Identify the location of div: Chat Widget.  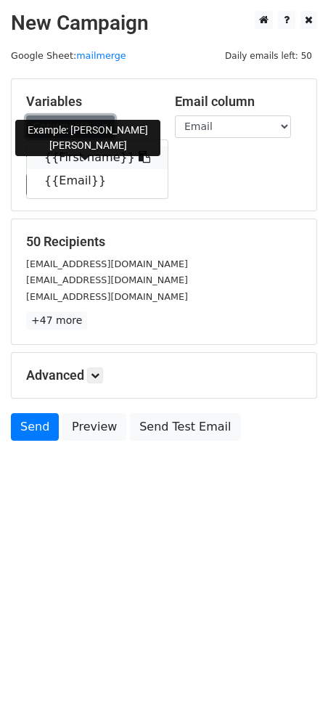
(292, 686).